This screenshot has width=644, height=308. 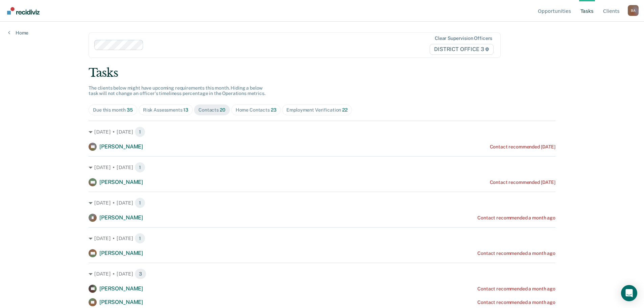 What do you see at coordinates (463, 38) in the screenshot?
I see `div: Clear supervision officers` at bounding box center [463, 38].